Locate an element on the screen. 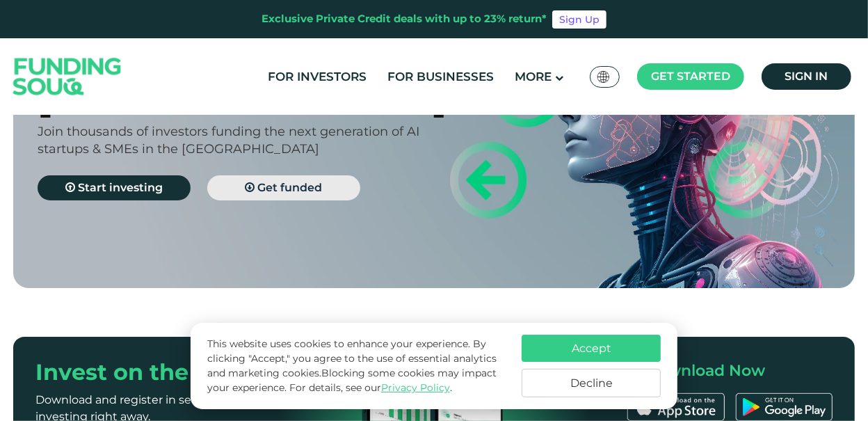  span: Get started is located at coordinates (691, 76).